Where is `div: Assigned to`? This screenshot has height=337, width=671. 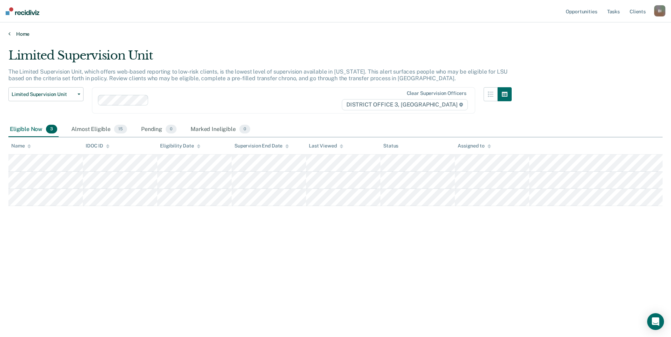
div: Assigned to is located at coordinates (474, 146).